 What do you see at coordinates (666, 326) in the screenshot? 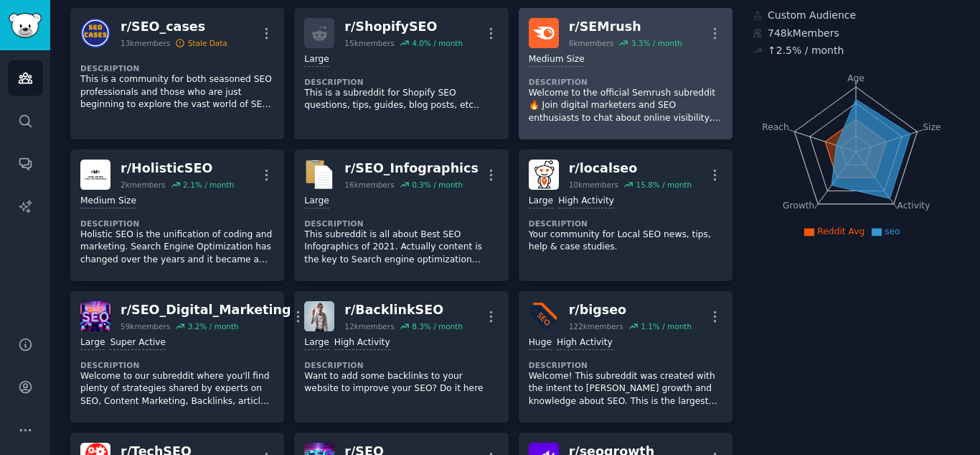
I see `div: 1.1 % / month` at bounding box center [666, 326].